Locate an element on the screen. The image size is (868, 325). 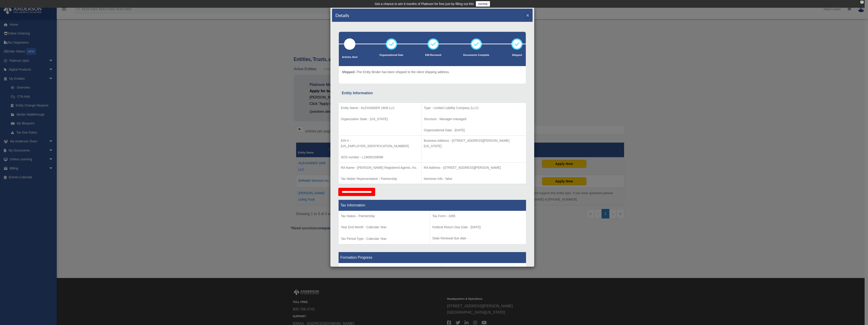
p: Tracking Number - is located at coordinates (390, 268).